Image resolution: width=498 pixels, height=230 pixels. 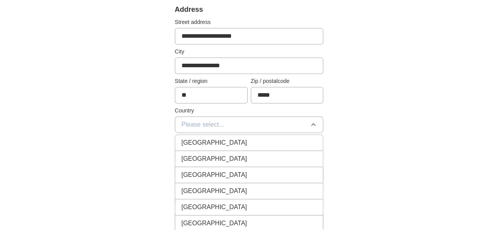 I want to click on label: Country, so click(x=249, y=111).